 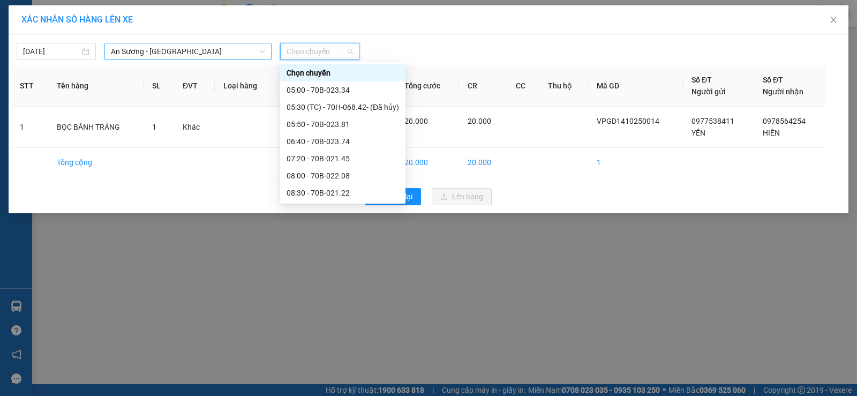 What do you see at coordinates (343, 107) in the screenshot?
I see `div: 05:30 (TC) - 70H-068.42 - (Đã hủy)` at bounding box center [343, 107].